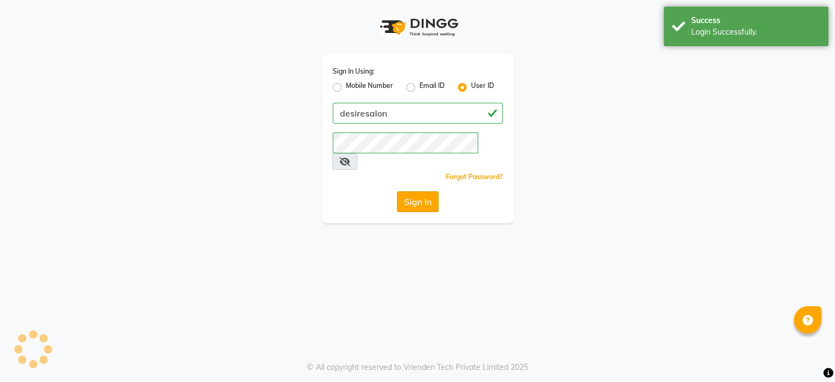 The height and width of the screenshot is (382, 835). What do you see at coordinates (354, 71) in the screenshot?
I see `label: Sign In Using:` at bounding box center [354, 71].